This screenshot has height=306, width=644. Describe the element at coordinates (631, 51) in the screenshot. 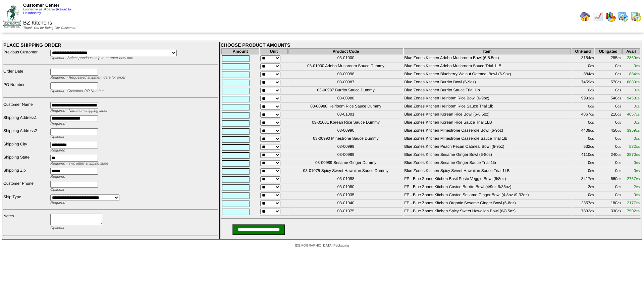

I see `th: Avail` at that location.